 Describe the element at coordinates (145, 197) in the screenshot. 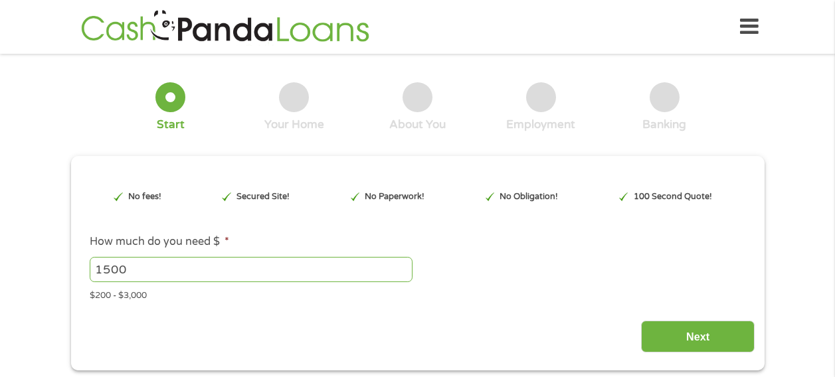

I see `p: No fees!` at that location.